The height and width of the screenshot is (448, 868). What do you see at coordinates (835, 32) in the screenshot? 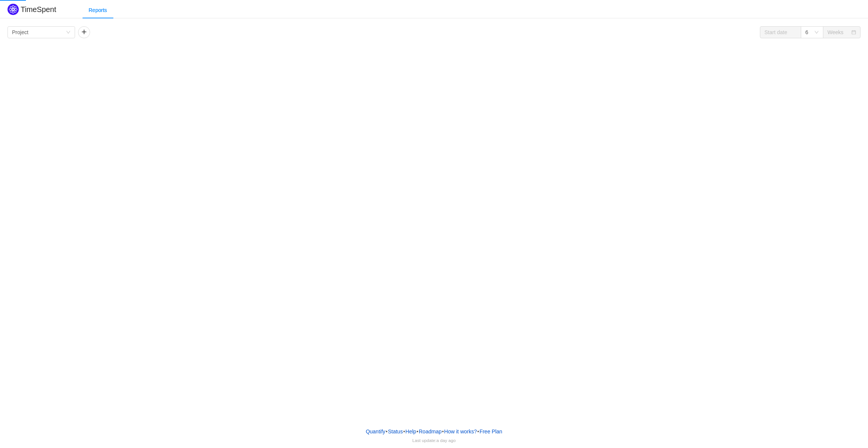
I see `div: Weeks` at bounding box center [835, 32].